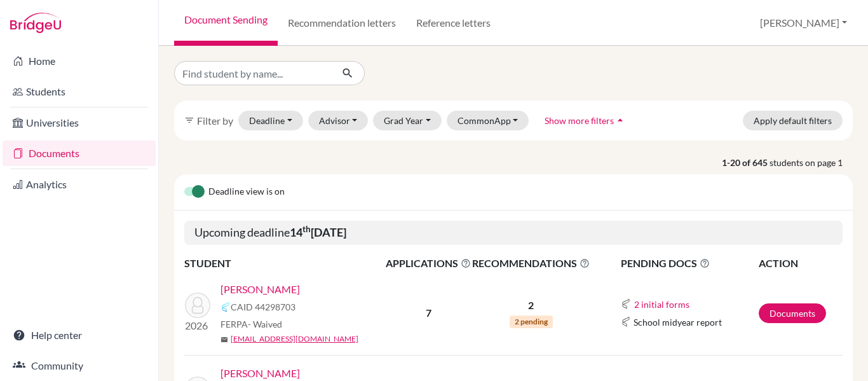 Image resolution: width=868 pixels, height=381 pixels. Describe the element at coordinates (78, 185) in the screenshot. I see `a: Analytics` at that location.